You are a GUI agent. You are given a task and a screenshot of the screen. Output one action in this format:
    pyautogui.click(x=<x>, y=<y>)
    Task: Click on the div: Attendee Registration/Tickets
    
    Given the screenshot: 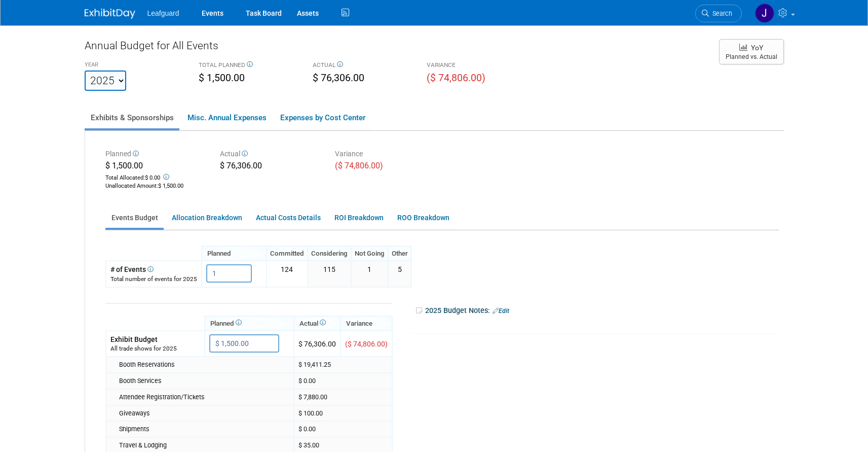 What is the action you would take?
    pyautogui.click(x=204, y=397)
    